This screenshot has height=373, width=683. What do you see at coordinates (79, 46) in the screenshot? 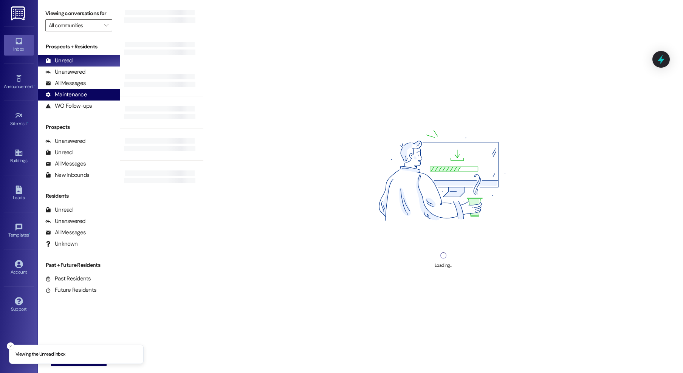
I see `div: Prospects + Residents` at bounding box center [79, 46].